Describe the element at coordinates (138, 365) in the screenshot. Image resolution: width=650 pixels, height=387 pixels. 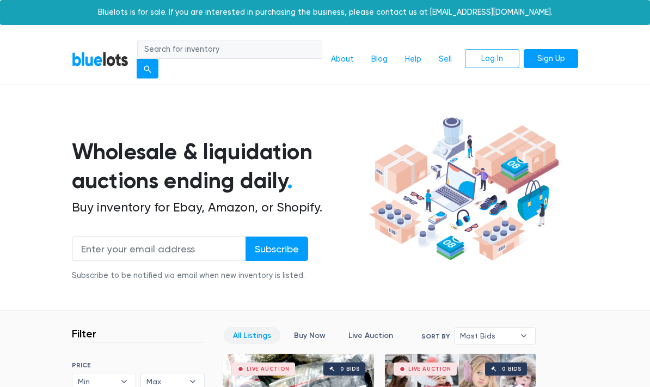
I see `h6: PRICE` at that location.